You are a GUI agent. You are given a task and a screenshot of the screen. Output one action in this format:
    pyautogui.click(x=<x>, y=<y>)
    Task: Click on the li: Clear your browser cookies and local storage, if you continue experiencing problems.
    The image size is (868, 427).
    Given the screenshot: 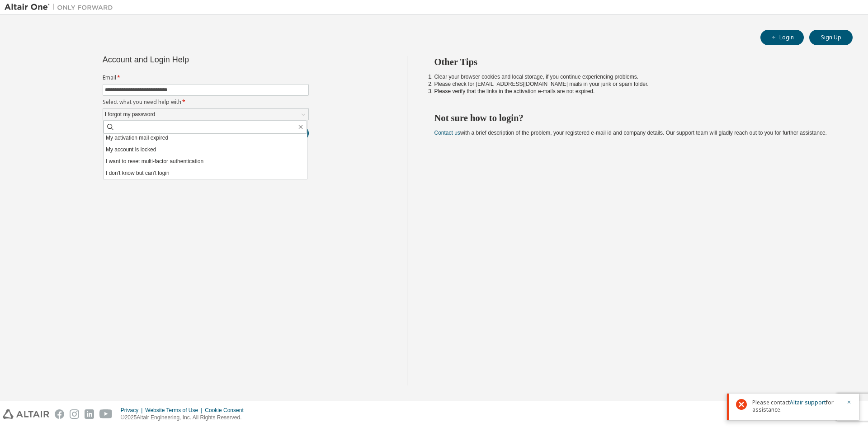 What is the action you would take?
    pyautogui.click(x=635, y=77)
    